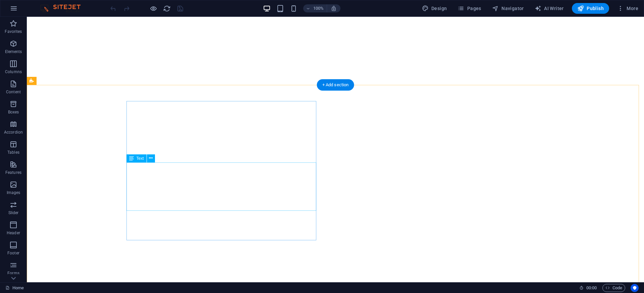 This screenshot has height=293, width=644. I want to click on a: Click to cancel selection. Double-click to open Pages, so click(14, 288).